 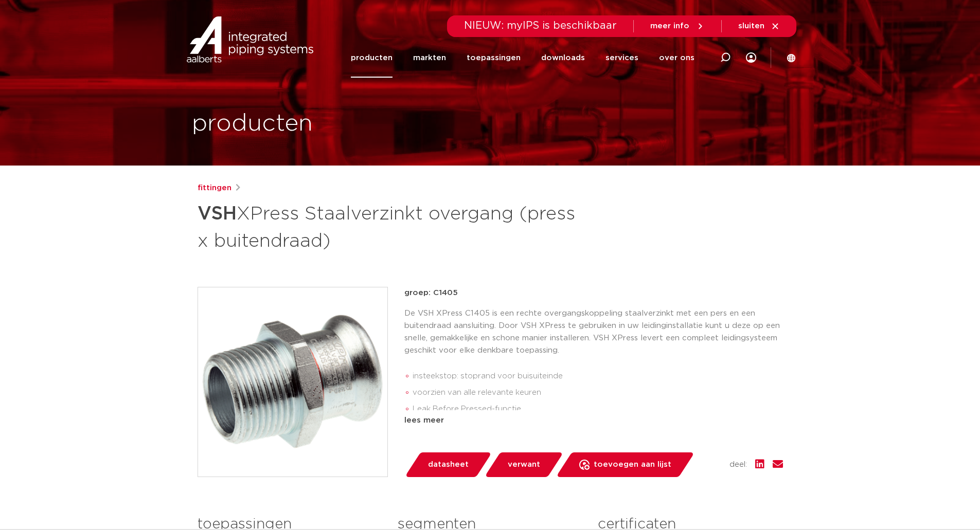 I want to click on a: sluiten, so click(x=759, y=26).